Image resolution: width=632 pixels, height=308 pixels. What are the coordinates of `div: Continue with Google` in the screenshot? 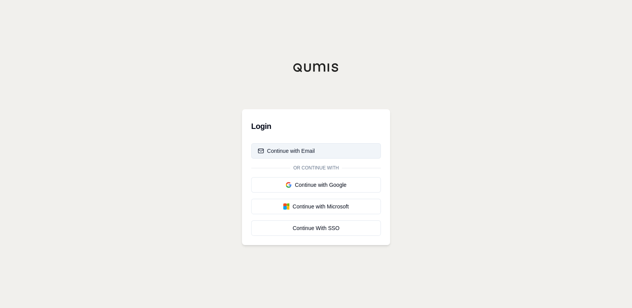 It's located at (316, 185).